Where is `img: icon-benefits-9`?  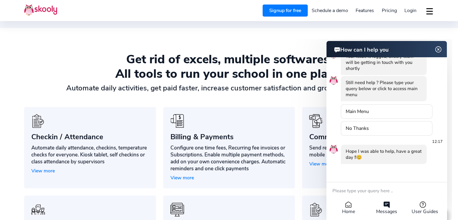
img: icon-benefits-9 is located at coordinates (38, 121).